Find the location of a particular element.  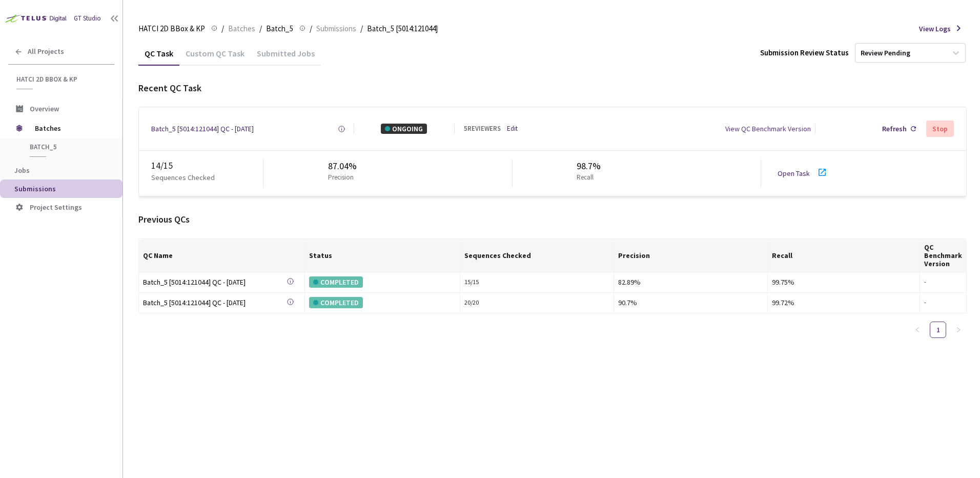

li: Next Page is located at coordinates (958, 330).